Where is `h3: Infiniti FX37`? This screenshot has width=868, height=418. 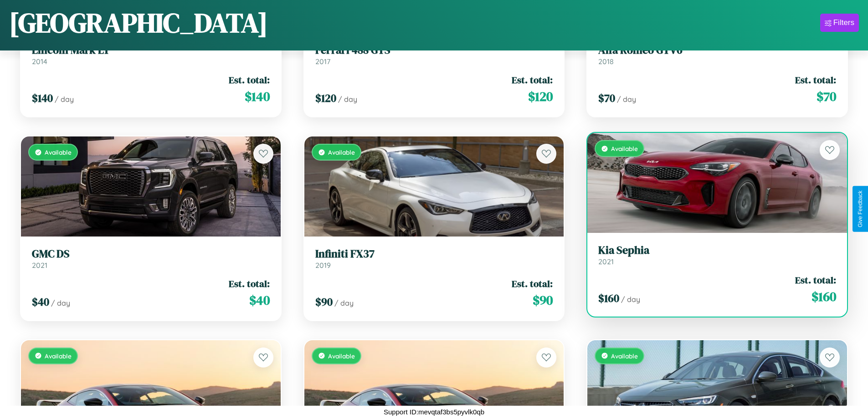 h3: Infiniti FX37 is located at coordinates (434, 254).